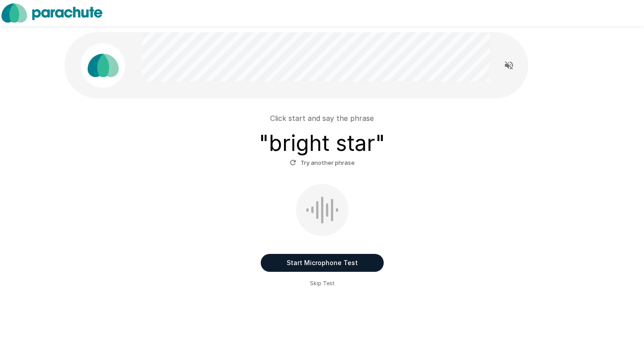 The width and height of the screenshot is (644, 356). Describe the element at coordinates (103, 65) in the screenshot. I see `img: parachute_avatar.png` at that location.